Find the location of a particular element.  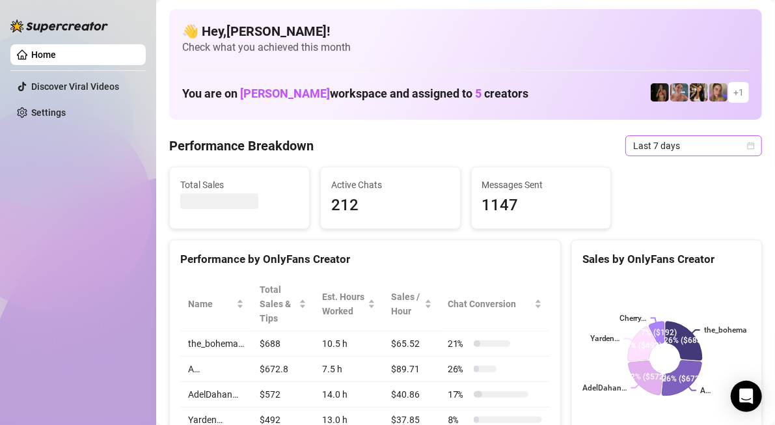

span: 26 % is located at coordinates (458, 369).